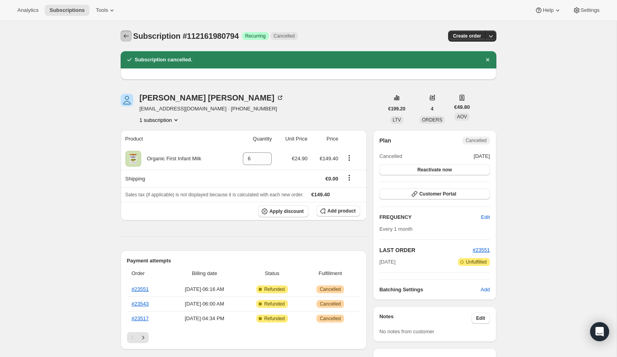 The image size is (617, 357). What do you see at coordinates (437, 194) in the screenshot?
I see `span: Customer Portal` at bounding box center [437, 194].